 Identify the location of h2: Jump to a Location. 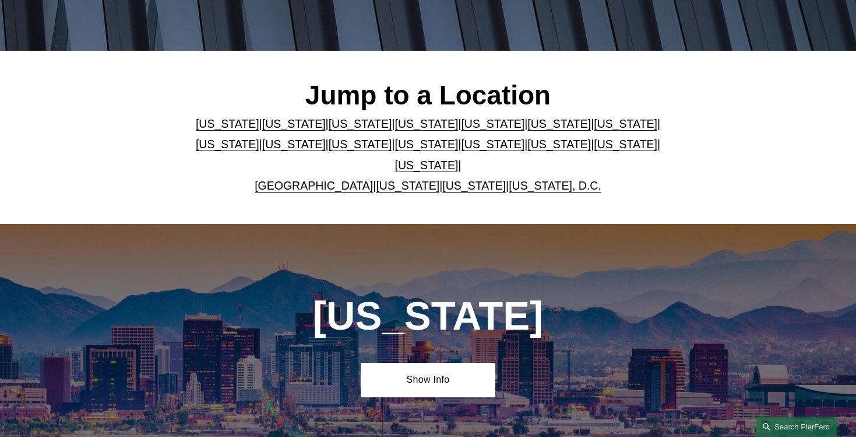
(428, 96).